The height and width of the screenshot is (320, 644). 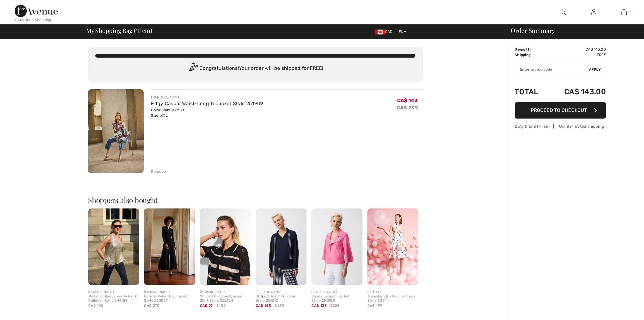 What do you see at coordinates (531, 50) in the screenshot?
I see `td: Items ( )` at bounding box center [531, 50].